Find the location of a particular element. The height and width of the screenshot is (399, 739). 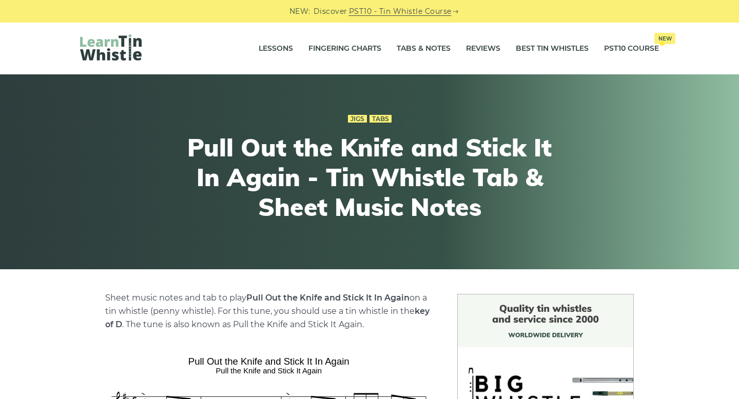

a: PST10 CourseNew is located at coordinates (631, 49).